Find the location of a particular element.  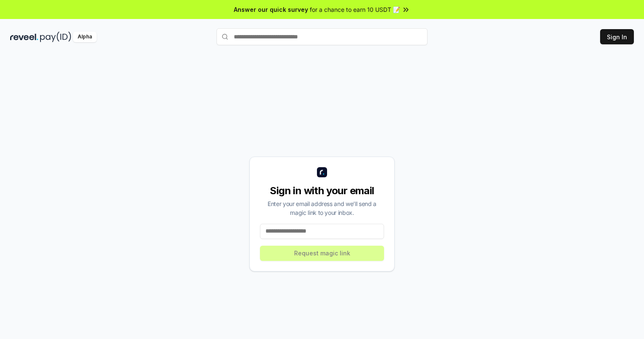

div: Alpha is located at coordinates (85, 37).